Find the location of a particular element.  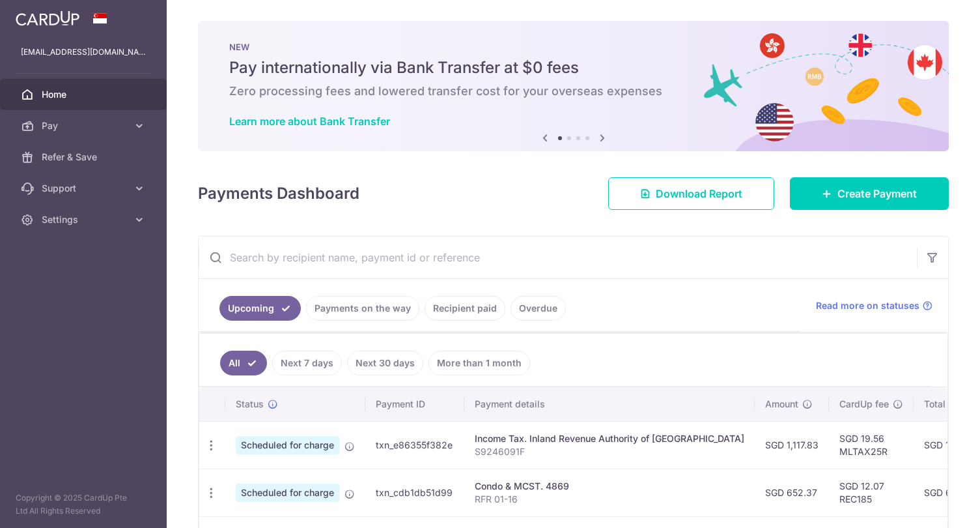

th: Payment details is located at coordinates (609, 404).